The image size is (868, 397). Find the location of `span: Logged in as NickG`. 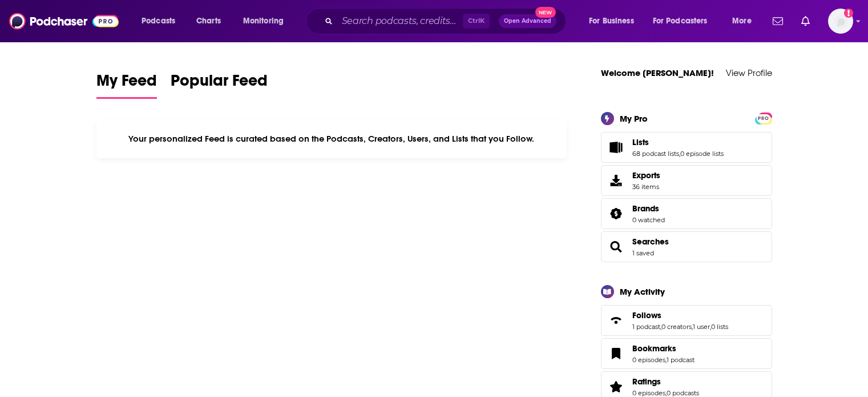

span: Logged in as NickG is located at coordinates (841, 21).